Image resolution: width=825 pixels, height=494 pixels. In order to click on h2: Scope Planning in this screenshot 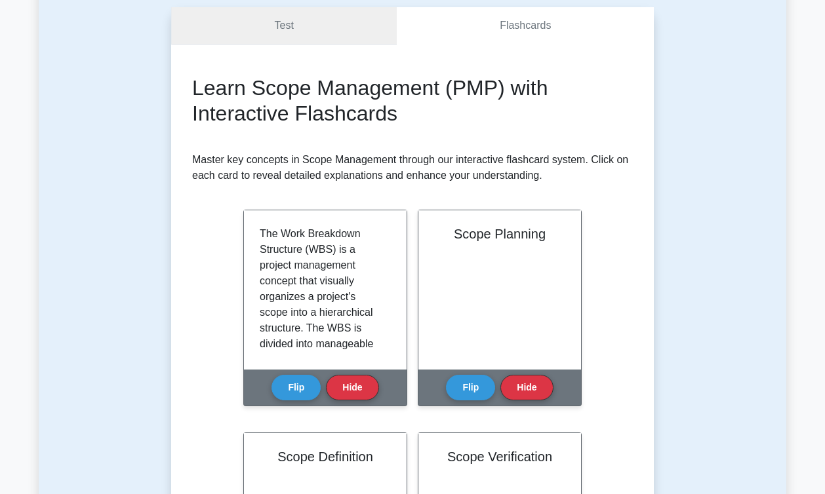, I will do `click(500, 234)`.